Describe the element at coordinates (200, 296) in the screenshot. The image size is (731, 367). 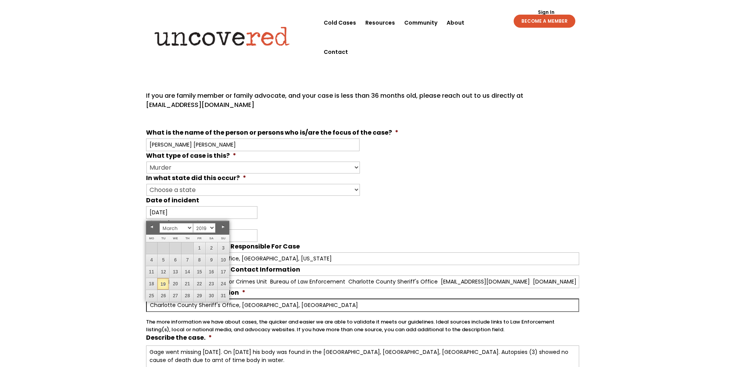
I see `a: 29` at that location.